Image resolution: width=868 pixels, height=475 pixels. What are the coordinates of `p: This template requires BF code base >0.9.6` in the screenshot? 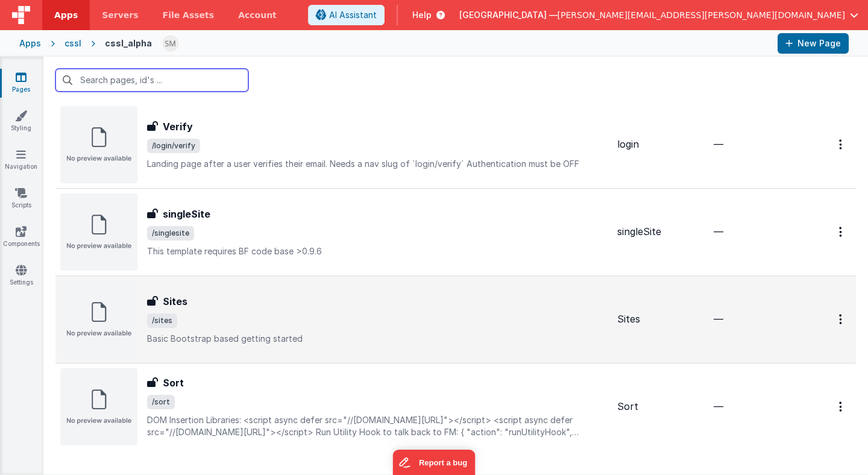 It's located at (377, 252).